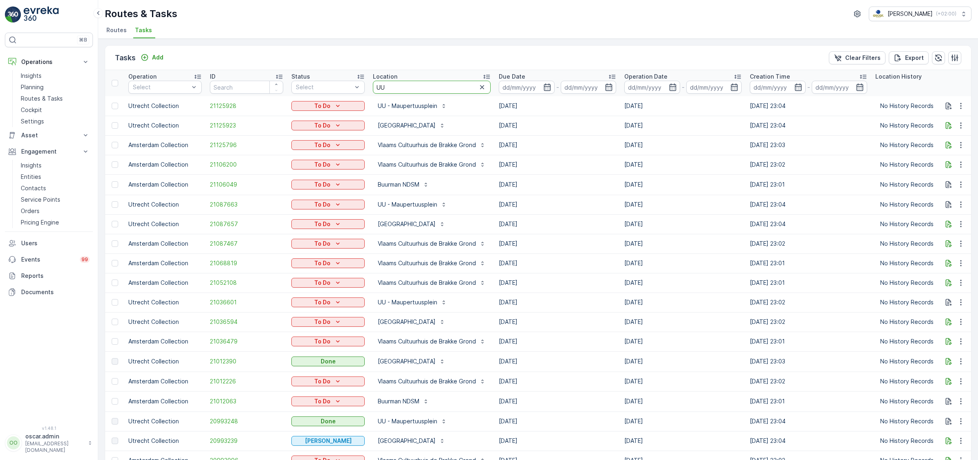  What do you see at coordinates (878, 14) in the screenshot?
I see `img: basis-logo_rgb2x.png` at bounding box center [878, 14].